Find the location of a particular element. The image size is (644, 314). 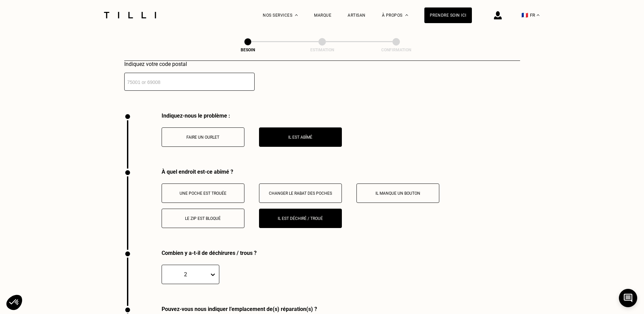

a: Logo du service de couturière Tilli is located at coordinates (130, 15).